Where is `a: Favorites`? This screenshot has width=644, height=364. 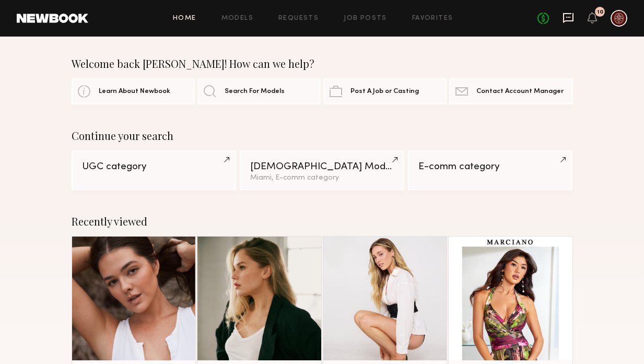 a: Favorites is located at coordinates (432, 18).